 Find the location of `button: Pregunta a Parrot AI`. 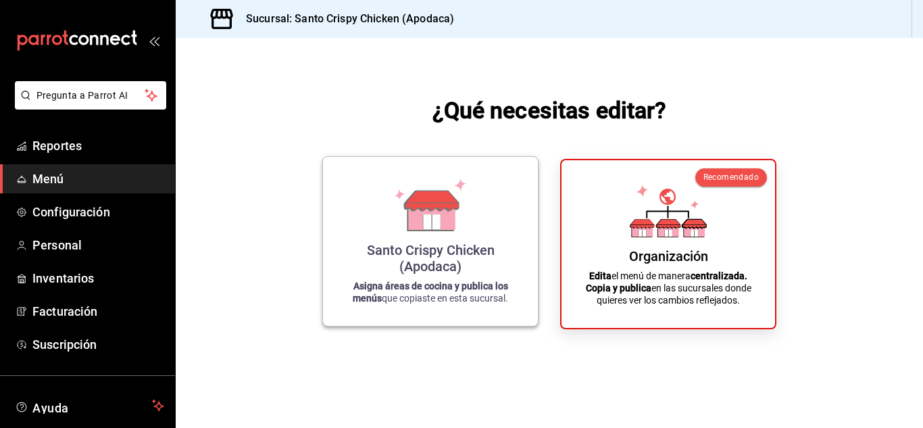

button: Pregunta a Parrot AI is located at coordinates (91, 95).